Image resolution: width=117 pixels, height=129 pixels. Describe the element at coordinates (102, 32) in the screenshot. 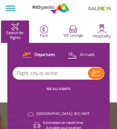

I see `button: Hospitality` at that location.